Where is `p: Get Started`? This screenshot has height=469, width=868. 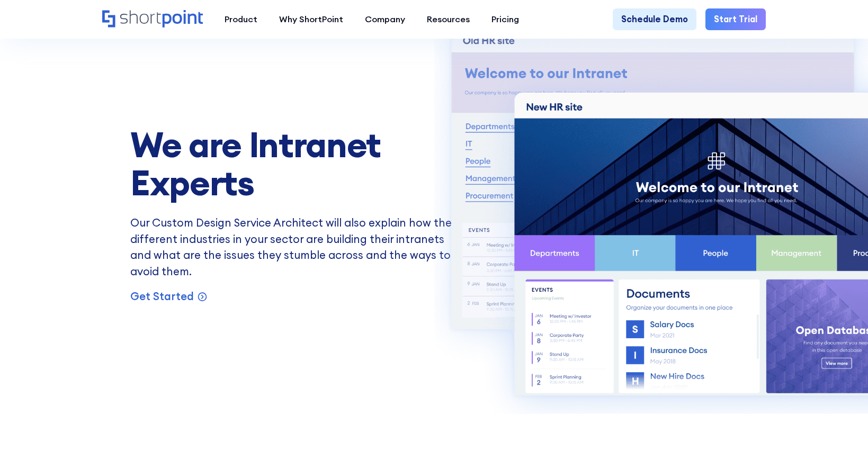 p: Get Started is located at coordinates (162, 296).